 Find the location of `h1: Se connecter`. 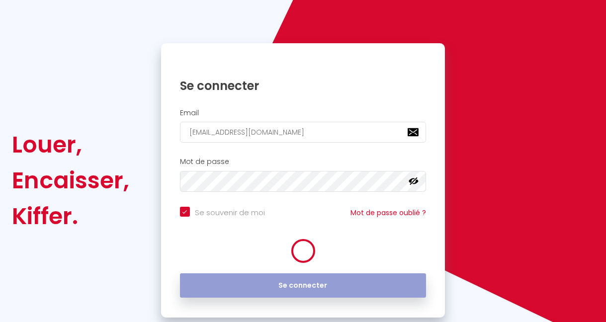

h1: Se connecter is located at coordinates (303, 86).